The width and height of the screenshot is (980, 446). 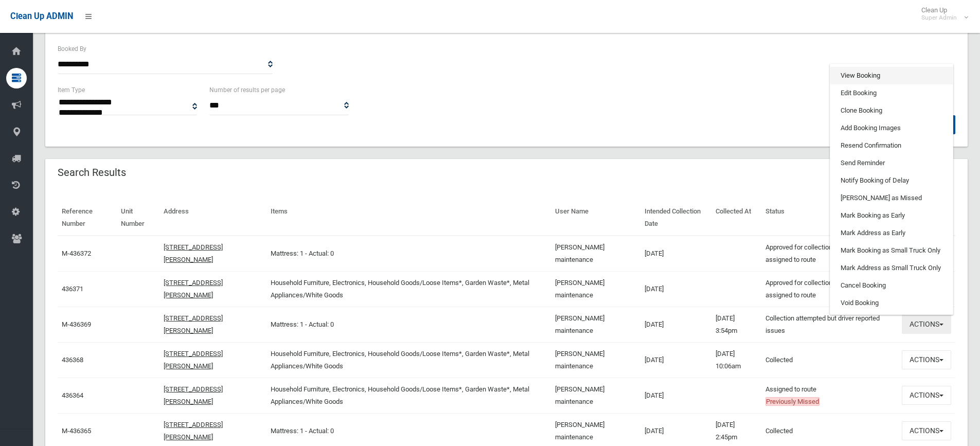 I want to click on a: Mark Booking as Early, so click(x=891, y=215).